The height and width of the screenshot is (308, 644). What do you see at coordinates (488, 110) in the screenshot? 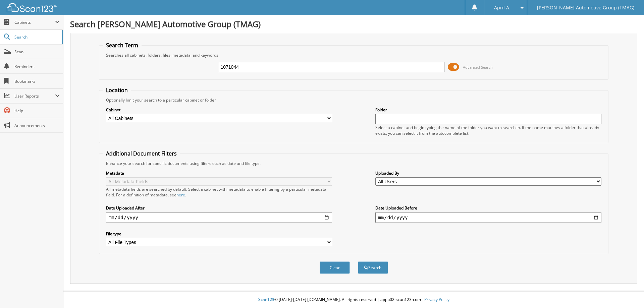
I see `label: Folder` at bounding box center [488, 110].